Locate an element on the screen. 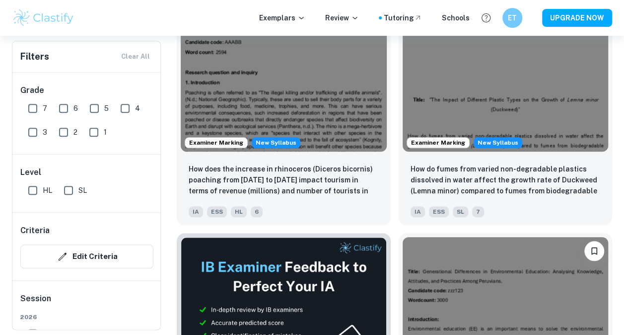  span: 1 is located at coordinates (105, 132).